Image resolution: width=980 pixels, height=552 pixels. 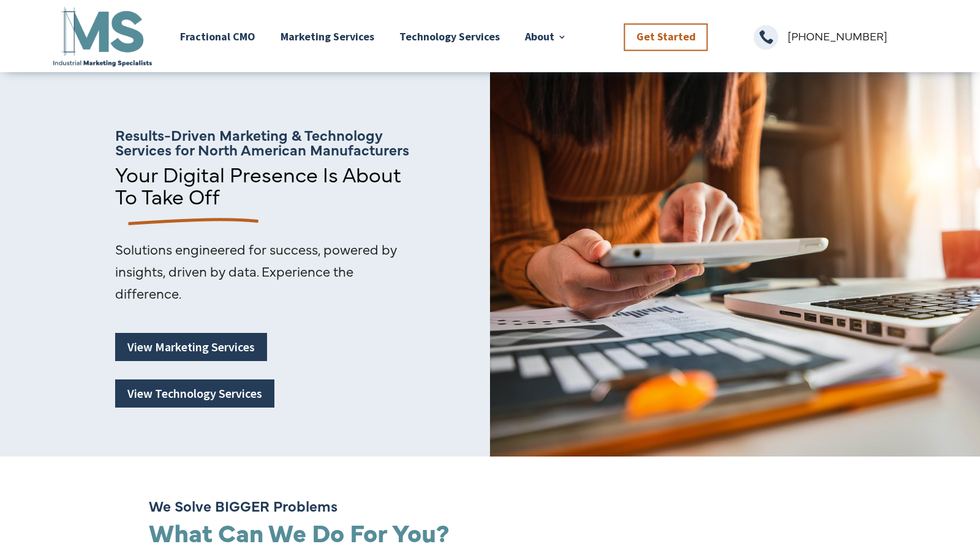 I want to click on p: Solutions engineered for success, powered by insights, driven by data. Experience the difference., so click(x=264, y=271).